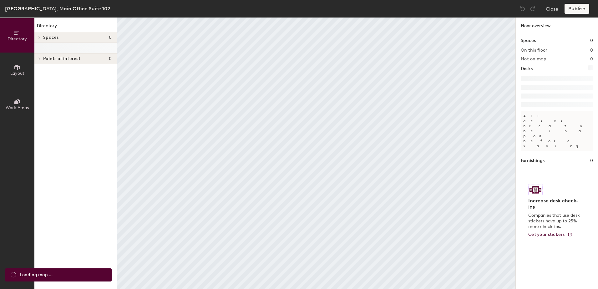 Image resolution: width=598 pixels, height=289 pixels. I want to click on p: All desks need to be in a pod before saving, so click(557, 131).